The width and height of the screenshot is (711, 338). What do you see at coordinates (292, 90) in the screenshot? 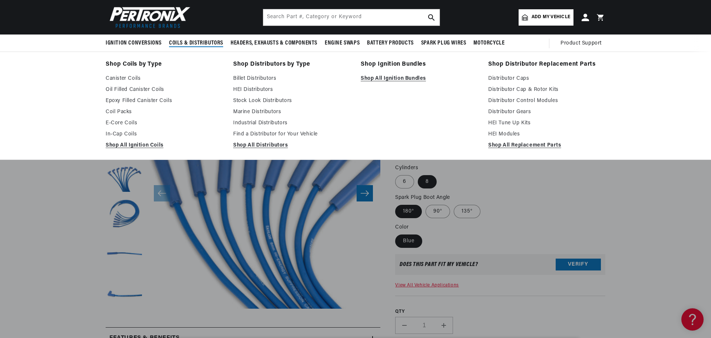
I see `a: HEI Distributors` at bounding box center [292, 90].